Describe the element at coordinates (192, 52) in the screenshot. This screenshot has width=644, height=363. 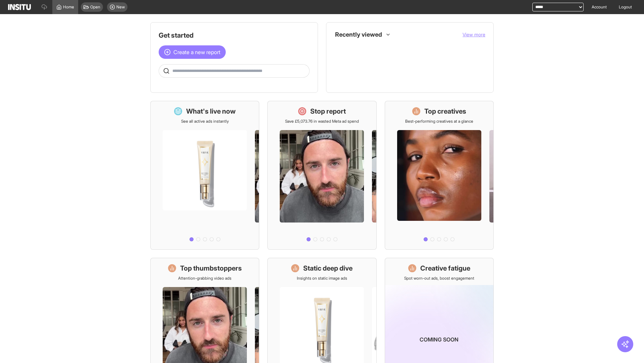
I see `button: Create a new report` at that location.